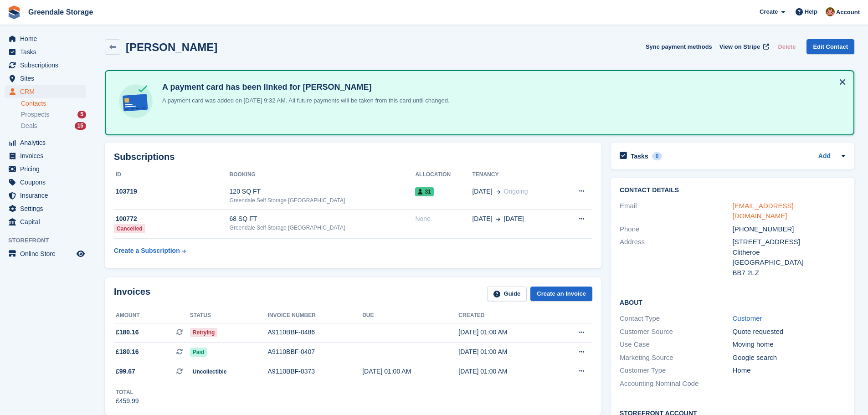 The width and height of the screenshot is (868, 415). What do you see at coordinates (443, 219) in the screenshot?
I see `div: None` at bounding box center [443, 219].